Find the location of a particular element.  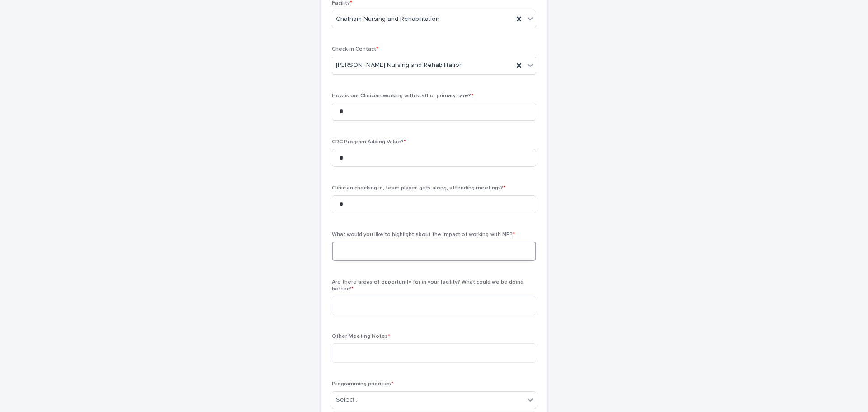

span: Chatham Nursing and Rehabilitation is located at coordinates (388, 19).